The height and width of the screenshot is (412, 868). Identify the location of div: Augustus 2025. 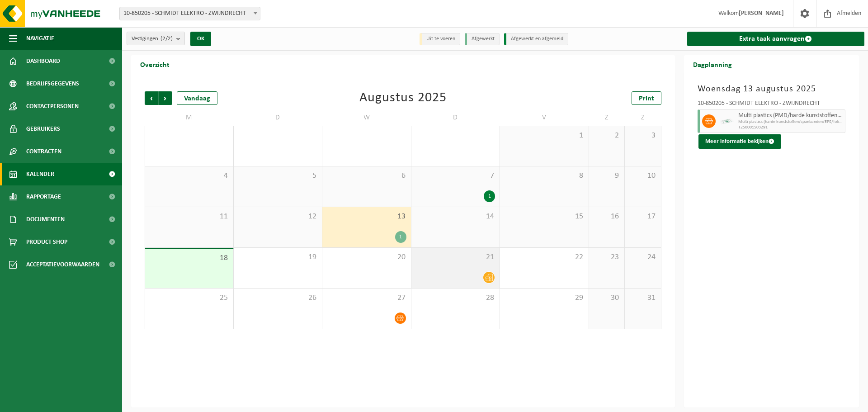
(403, 98).